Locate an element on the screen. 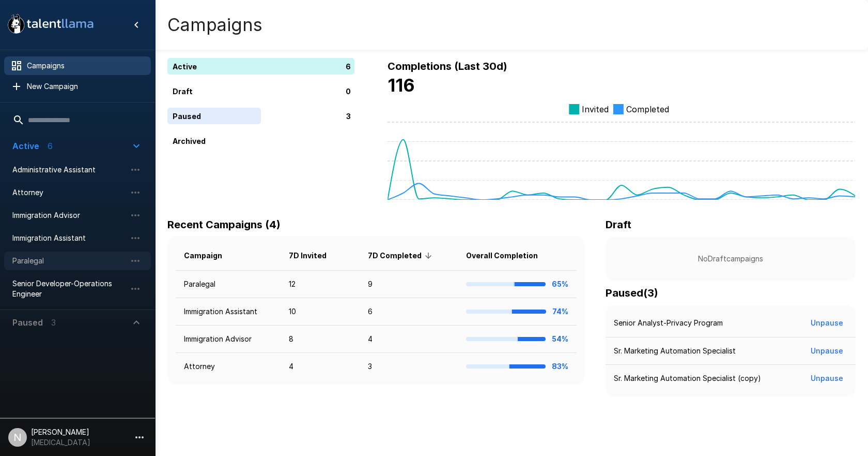 The width and height of the screenshot is (868, 456). span: 7D Completed is located at coordinates (402, 255).